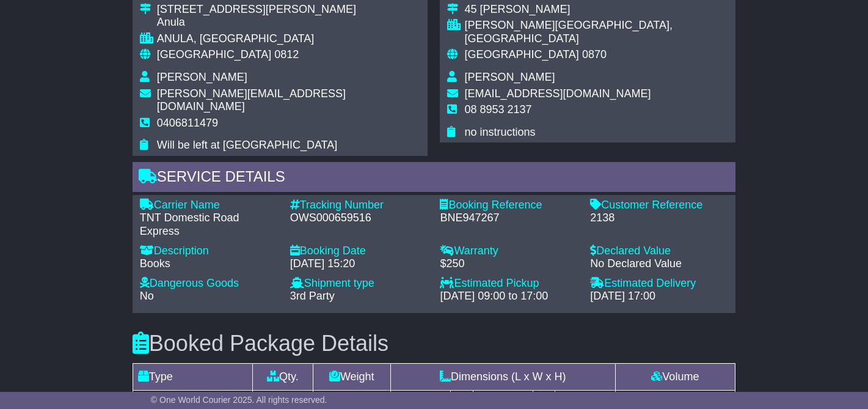 Image resolution: width=868 pixels, height=409 pixels. What do you see at coordinates (509, 219) in the screenshot?
I see `div: BNE947267` at bounding box center [509, 219].